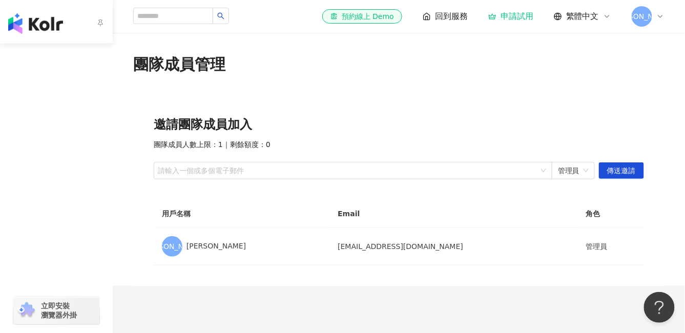 This screenshot has width=685, height=333. I want to click on div: 申請試用, so click(510, 16).